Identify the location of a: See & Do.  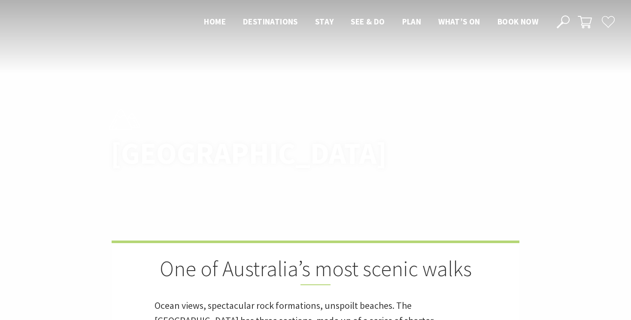
(367, 22).